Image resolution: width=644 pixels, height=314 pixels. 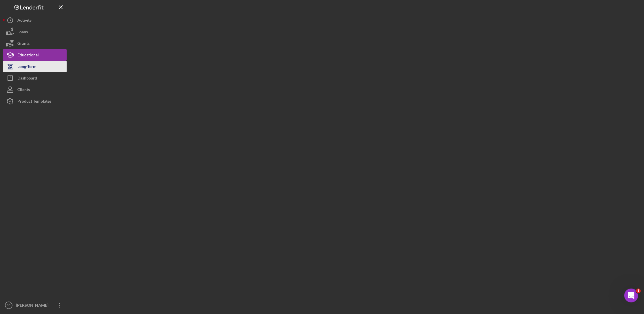 I want to click on a: Clients, so click(x=35, y=90).